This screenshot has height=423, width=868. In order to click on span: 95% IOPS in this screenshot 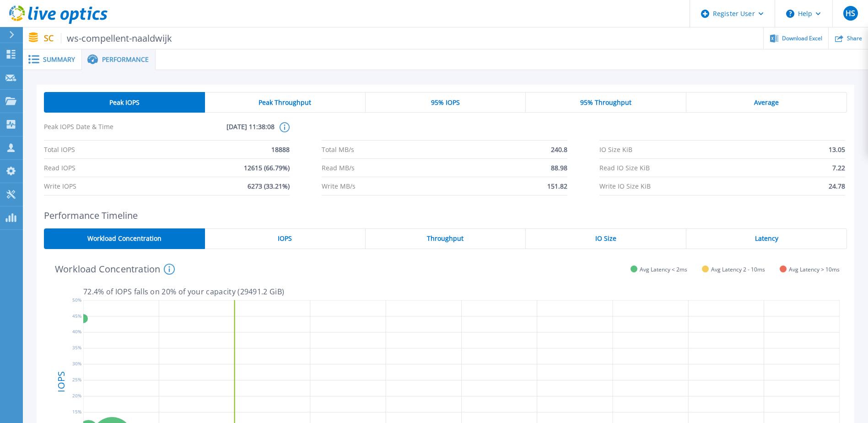, I will do `click(445, 102)`.